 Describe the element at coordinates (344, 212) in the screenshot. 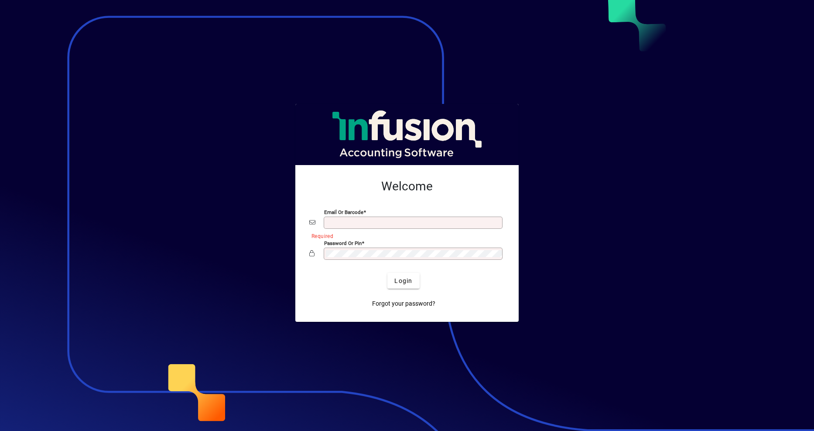

I see `mat-label: Email or Barcode` at that location.